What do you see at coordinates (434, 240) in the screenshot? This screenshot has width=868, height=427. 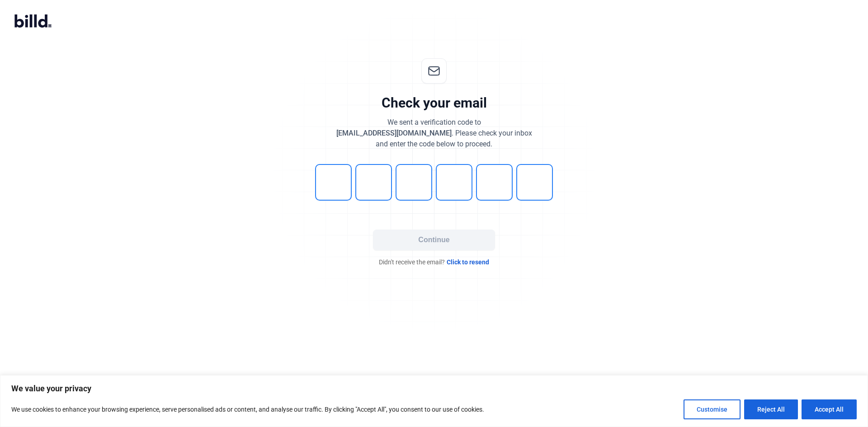 I see `button: Continue` at bounding box center [434, 240].